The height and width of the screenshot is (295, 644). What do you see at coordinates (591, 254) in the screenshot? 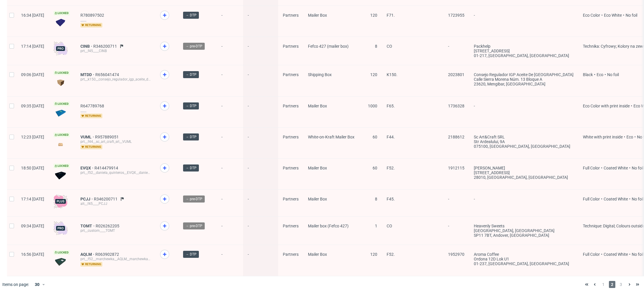
I see `span: Full Color` at bounding box center [591, 254].